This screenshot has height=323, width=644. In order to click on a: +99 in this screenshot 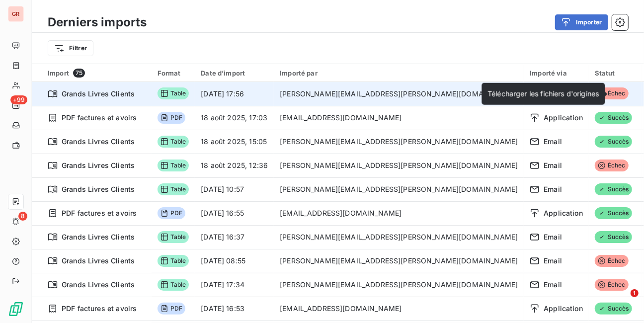, I will do `click(16, 105)`.